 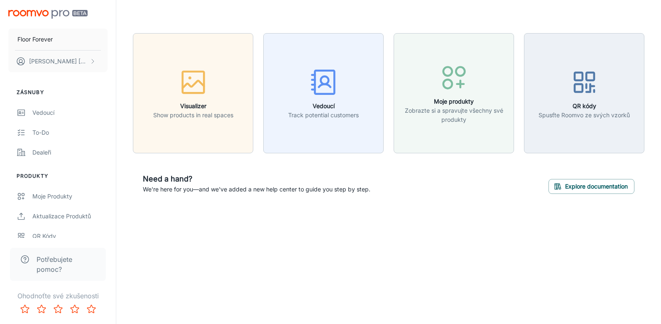 What do you see at coordinates (454, 102) in the screenshot?
I see `h6: Moje produkty` at bounding box center [454, 102].